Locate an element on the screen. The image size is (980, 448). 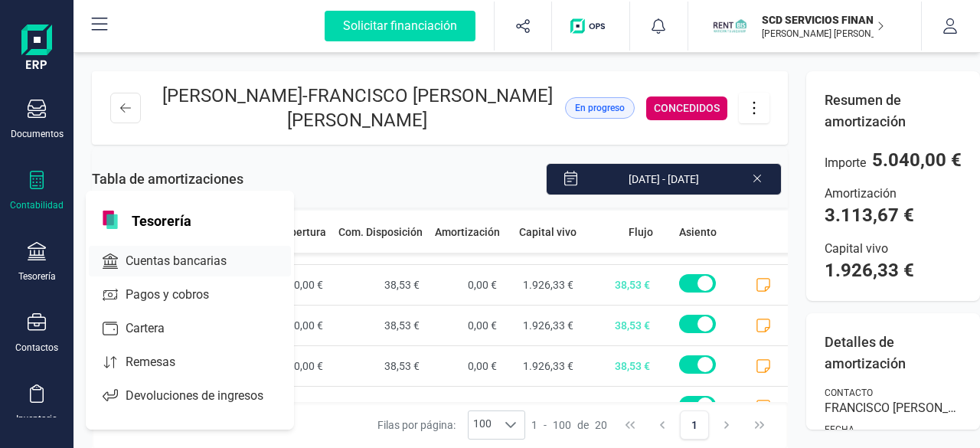
button: Page 1 is located at coordinates (694, 425).